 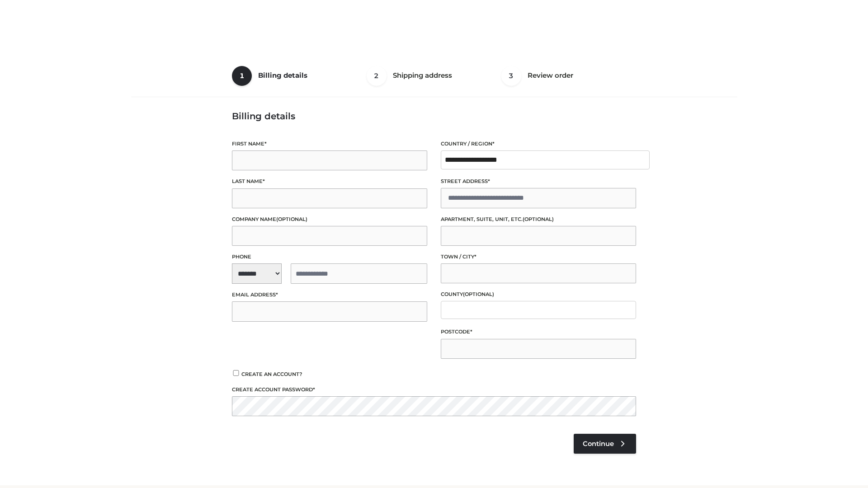 I want to click on label: Postcode, so click(x=538, y=331).